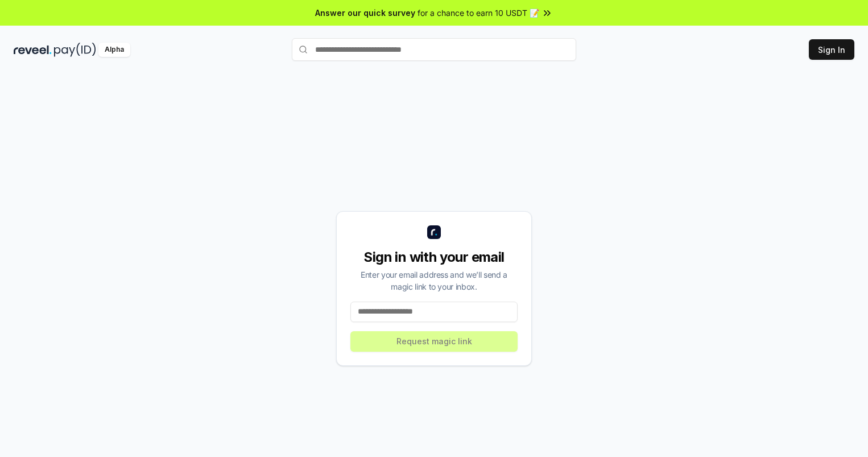 The height and width of the screenshot is (457, 868). What do you see at coordinates (832, 49) in the screenshot?
I see `button: Sign In` at bounding box center [832, 49].